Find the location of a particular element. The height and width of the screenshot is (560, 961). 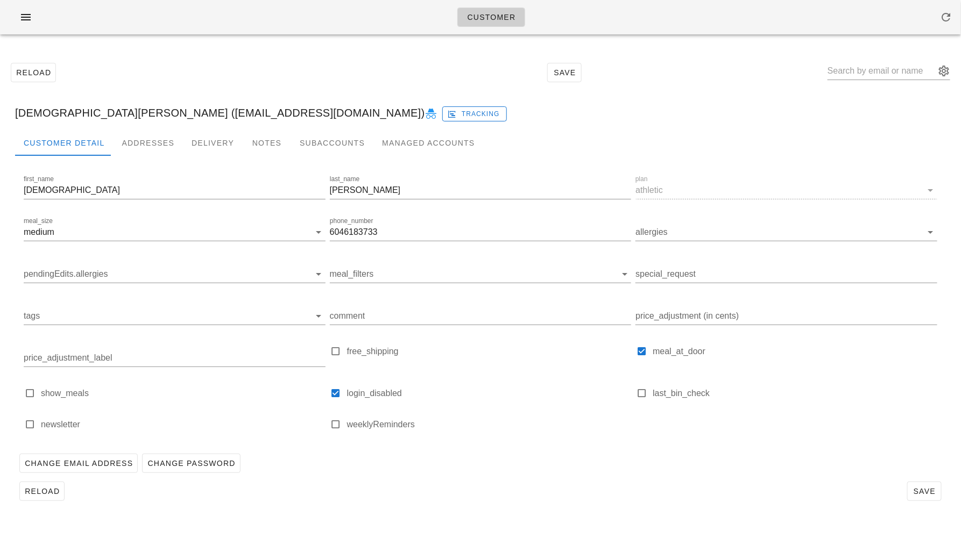

div: Notes is located at coordinates (266, 143).